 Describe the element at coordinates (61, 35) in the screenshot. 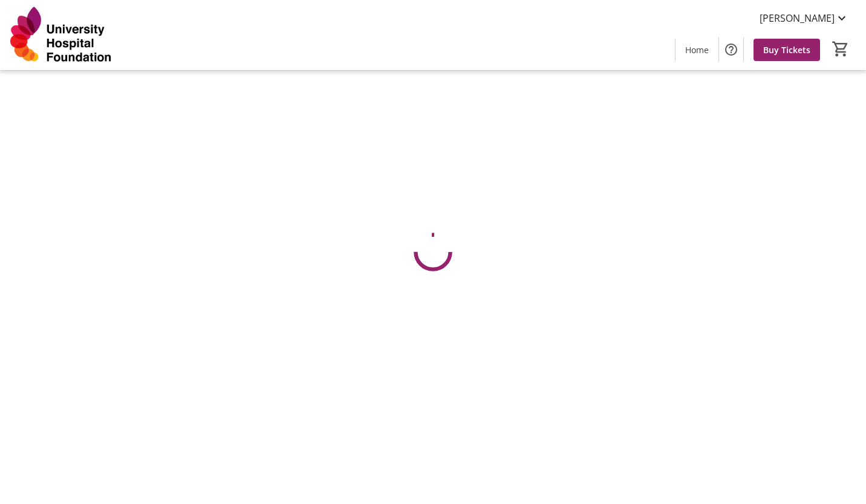

I see `img: University Hospital Foundation's Logo` at that location.